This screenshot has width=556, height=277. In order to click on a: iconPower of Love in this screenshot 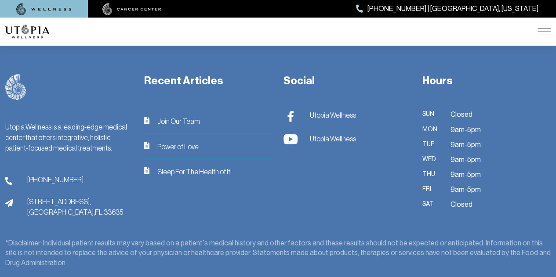, I will do `click(208, 146)`.